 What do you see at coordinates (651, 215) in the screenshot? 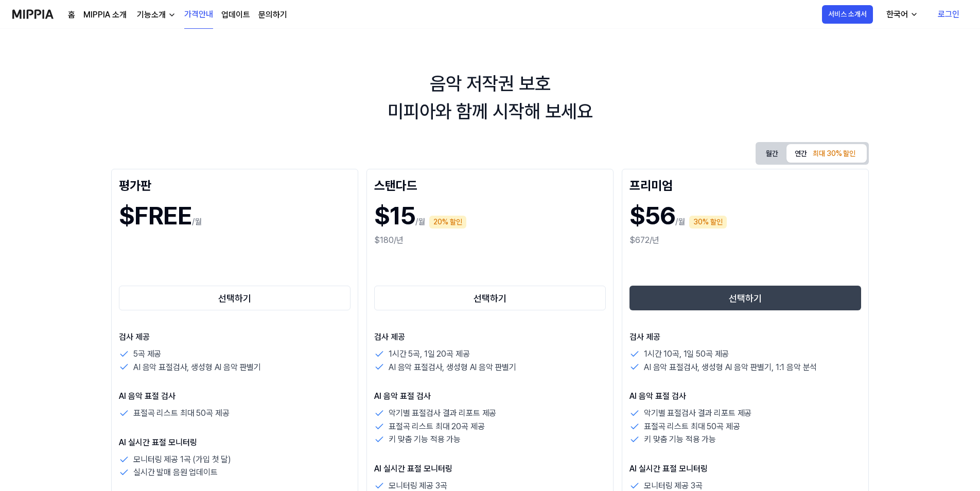
I see `h1: $56` at bounding box center [651, 215].